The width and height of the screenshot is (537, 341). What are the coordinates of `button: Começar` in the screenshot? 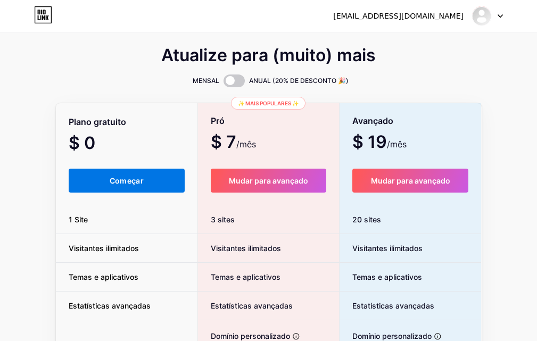 It's located at (127, 180).